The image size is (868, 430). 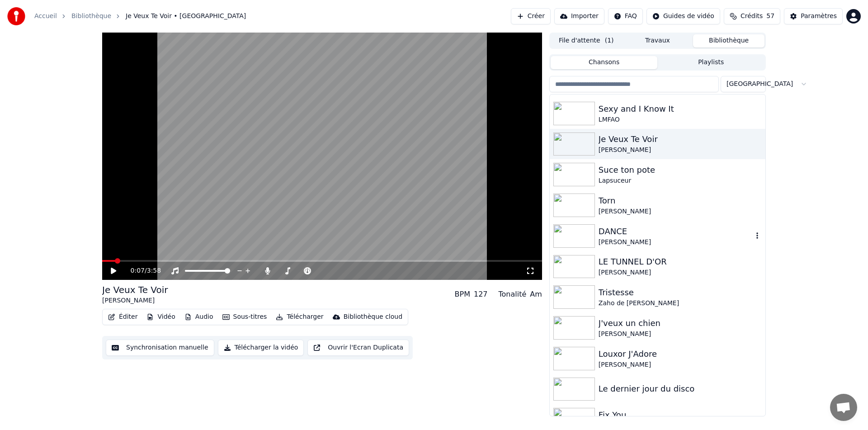 I want to click on a: Ouvrir le chat, so click(x=844, y=408).